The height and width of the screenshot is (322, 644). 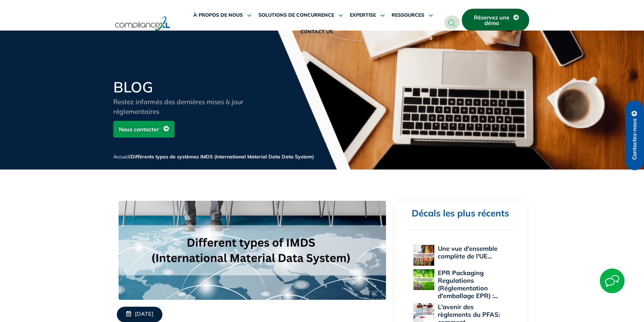 I want to click on a: SOLUTIONS DE CONCURRENCE, so click(x=301, y=15).